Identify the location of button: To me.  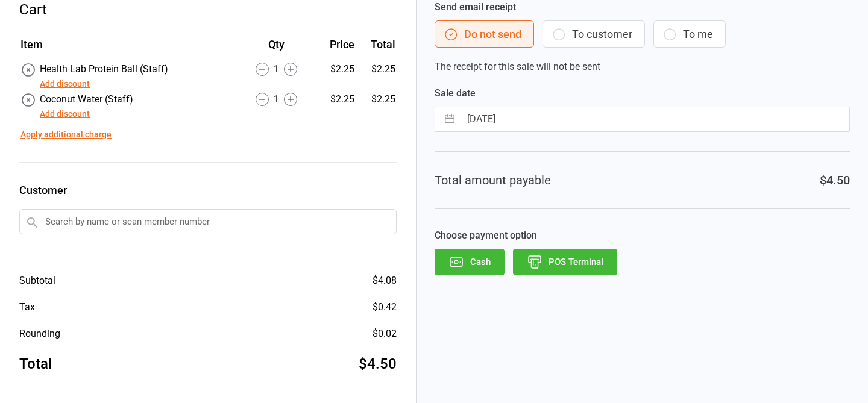
(690, 34).